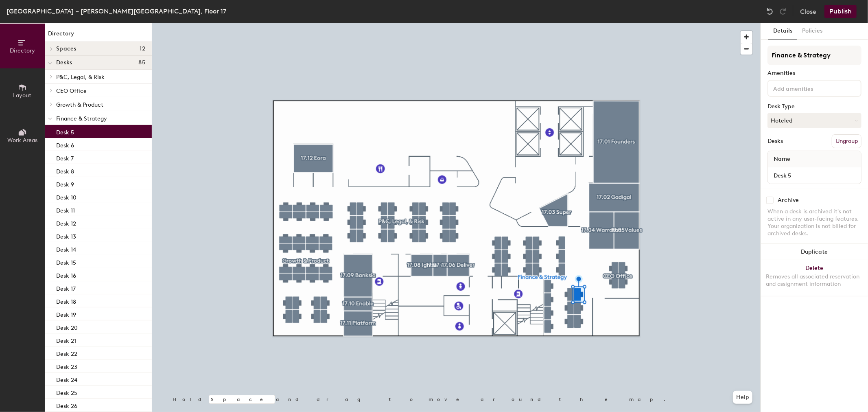 The height and width of the screenshot is (412, 868). Describe the element at coordinates (23, 50) in the screenshot. I see `span: Directory` at that location.